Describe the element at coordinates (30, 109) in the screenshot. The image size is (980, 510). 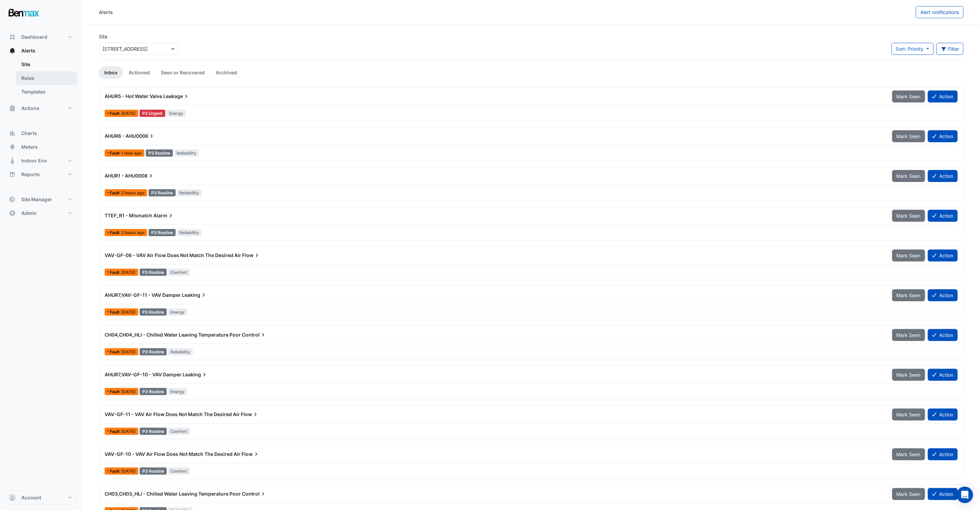
I see `span: Actions` at that location.